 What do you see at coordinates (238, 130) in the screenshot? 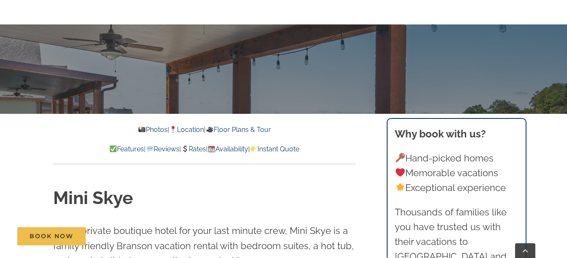
I see `a: Floor Plans & Tour` at bounding box center [238, 130].